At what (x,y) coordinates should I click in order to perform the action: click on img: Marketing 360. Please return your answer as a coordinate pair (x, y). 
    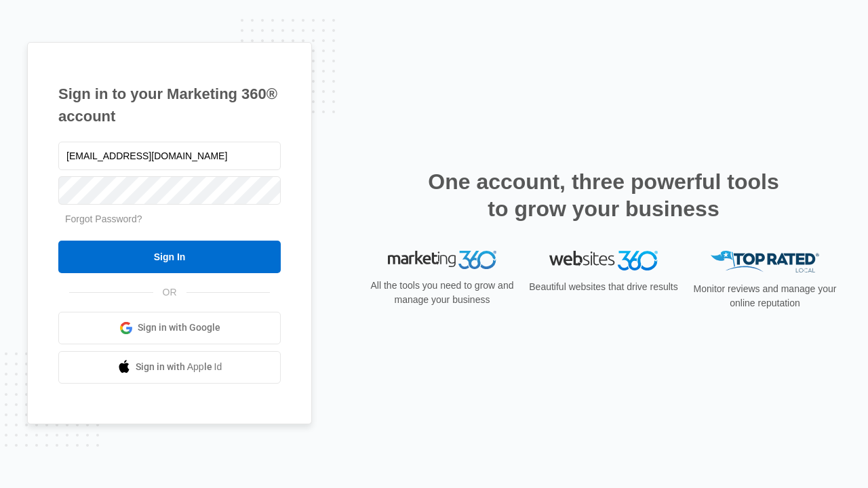
    Looking at the image, I should click on (442, 261).